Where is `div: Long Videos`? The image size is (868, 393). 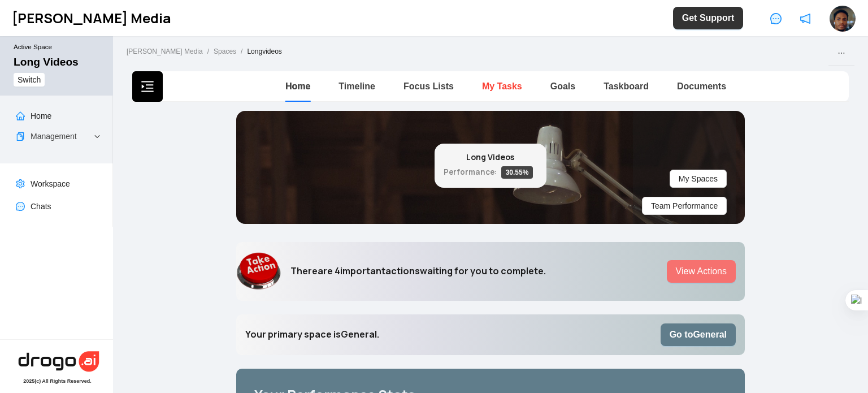
div: Long Videos is located at coordinates (46, 62).